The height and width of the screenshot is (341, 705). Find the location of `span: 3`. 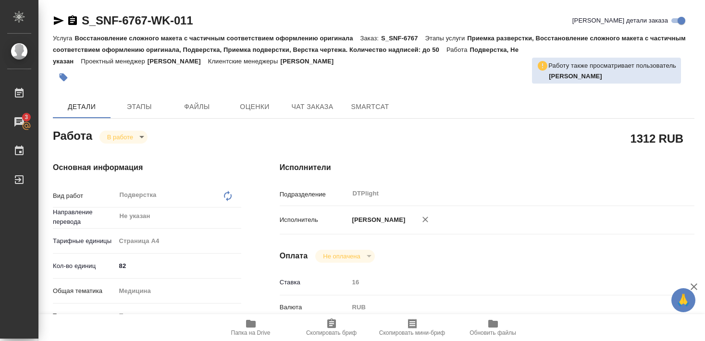

span: 3 is located at coordinates (26, 117).